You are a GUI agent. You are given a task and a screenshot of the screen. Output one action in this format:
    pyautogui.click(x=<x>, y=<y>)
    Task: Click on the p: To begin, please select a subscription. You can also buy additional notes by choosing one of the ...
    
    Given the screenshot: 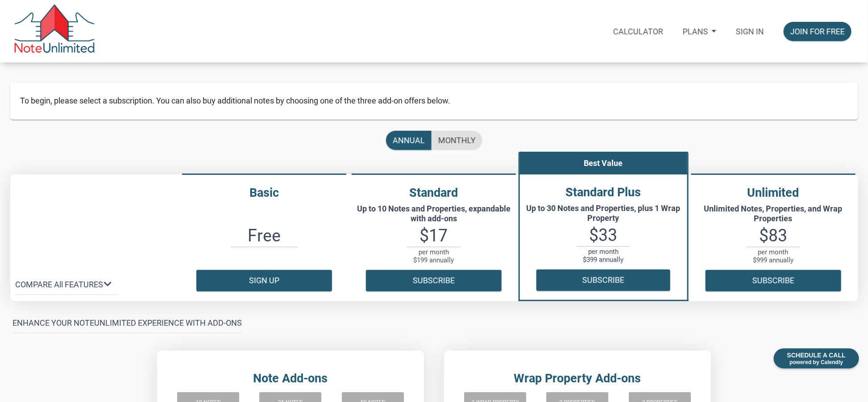 What is the action you would take?
    pyautogui.click(x=434, y=100)
    